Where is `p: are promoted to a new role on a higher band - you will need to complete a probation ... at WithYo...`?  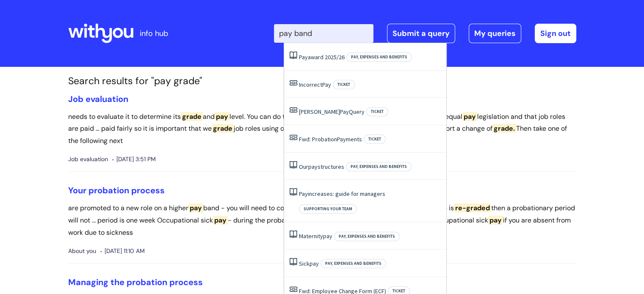 p: are promoted to a new role on a higher band - you will need to complete a probation ... at WithYo... is located at coordinates (322, 220).